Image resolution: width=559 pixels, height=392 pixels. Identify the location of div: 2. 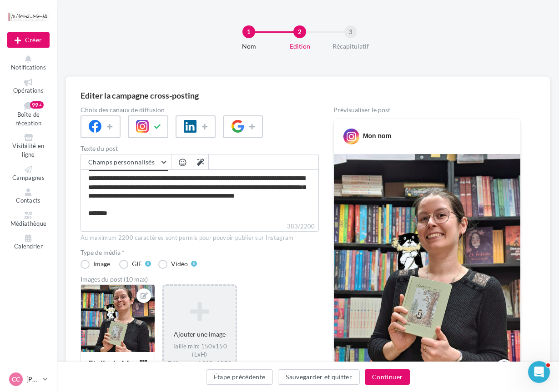
(300, 32).